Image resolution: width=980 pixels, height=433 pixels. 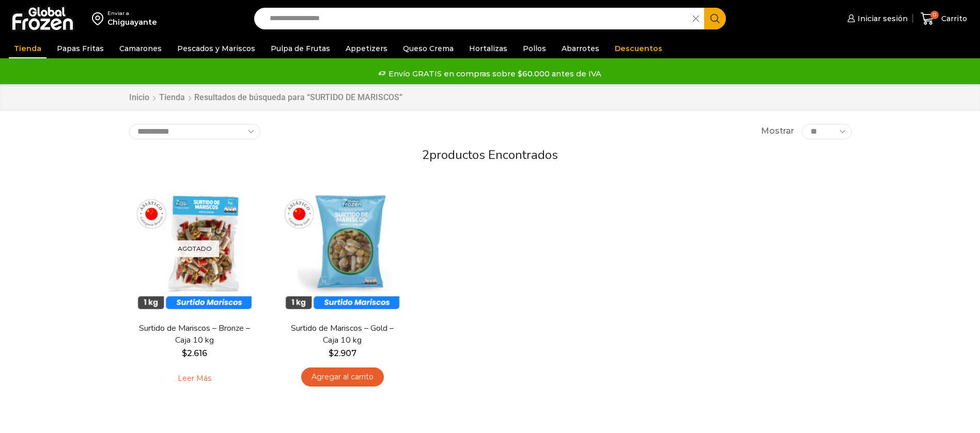 I want to click on a: Abarrotes, so click(x=580, y=48).